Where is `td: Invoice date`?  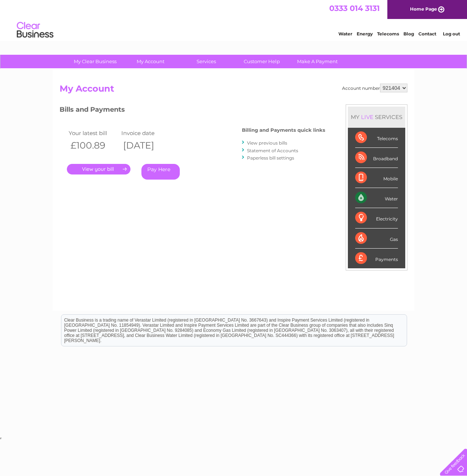 td: Invoice date is located at coordinates (146, 133).